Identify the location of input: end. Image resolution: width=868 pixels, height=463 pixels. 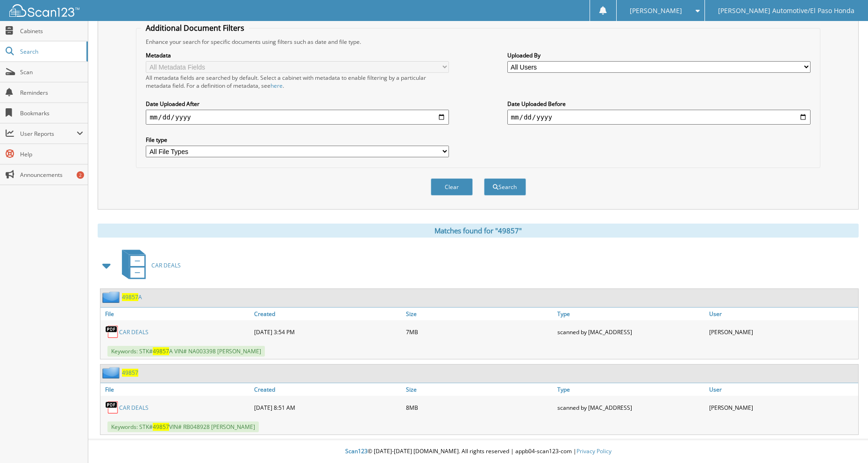
(658, 117).